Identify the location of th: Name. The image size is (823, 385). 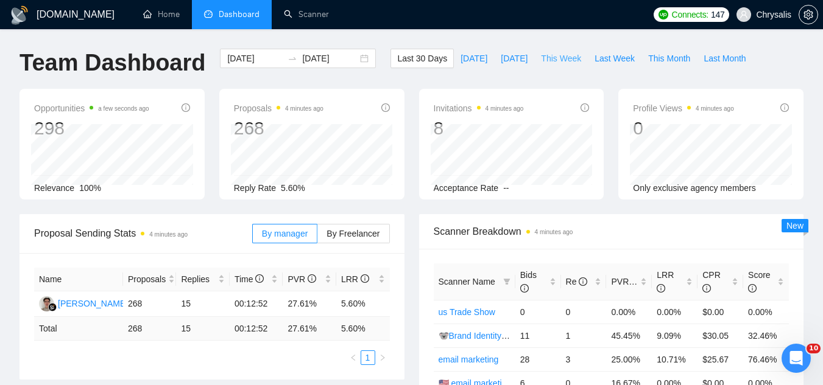
(79, 279).